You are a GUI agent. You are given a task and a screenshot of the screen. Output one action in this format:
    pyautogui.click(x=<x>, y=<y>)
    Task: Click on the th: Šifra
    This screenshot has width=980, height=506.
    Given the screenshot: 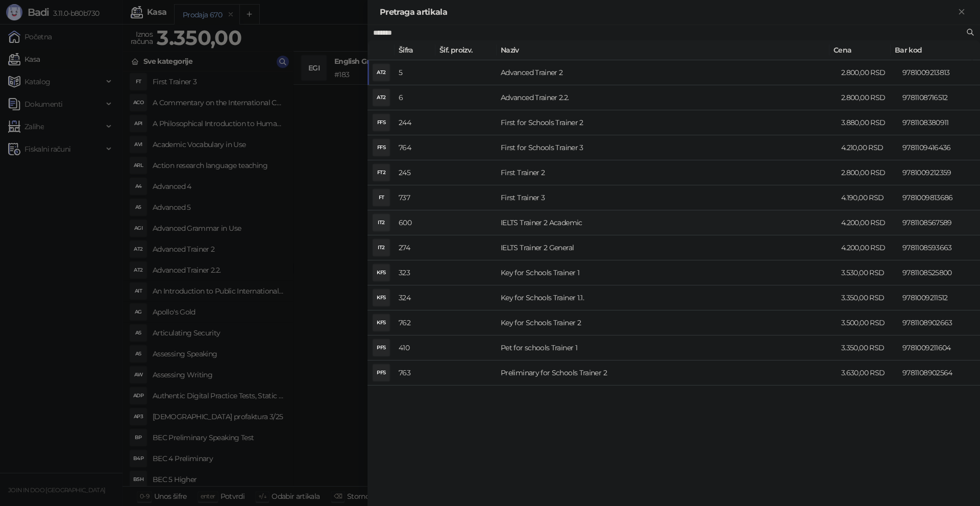 What is the action you would take?
    pyautogui.click(x=414, y=50)
    